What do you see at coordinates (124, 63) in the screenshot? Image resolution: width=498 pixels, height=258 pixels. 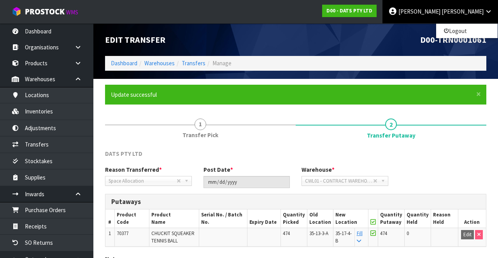 I see `a: Dashboard` at bounding box center [124, 63].